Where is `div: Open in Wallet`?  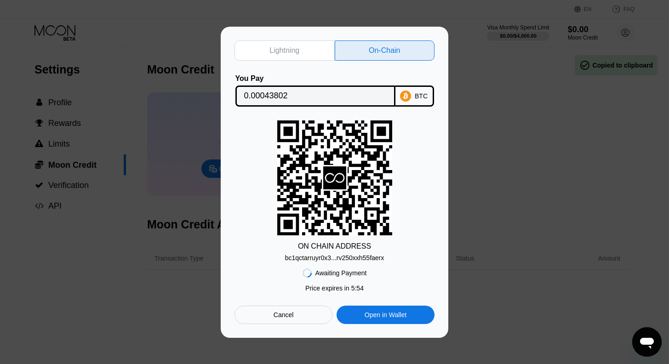 div: Open in Wallet is located at coordinates (385, 315).